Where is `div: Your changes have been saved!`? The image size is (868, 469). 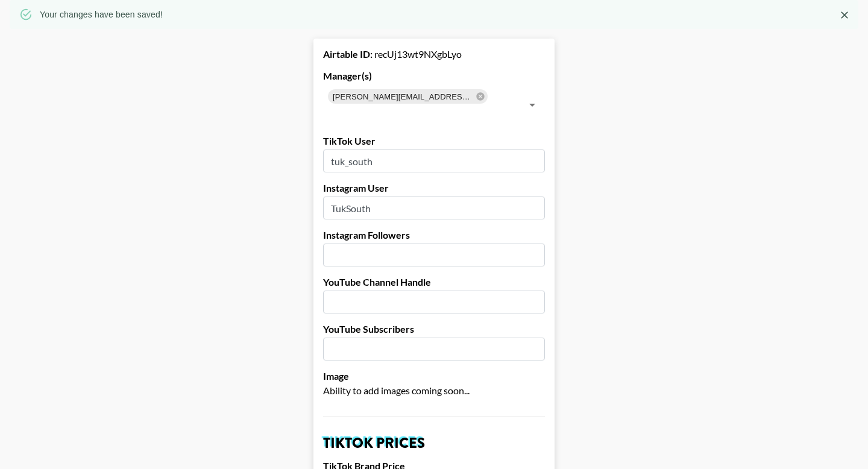 div: Your changes have been saved! is located at coordinates (102, 14).